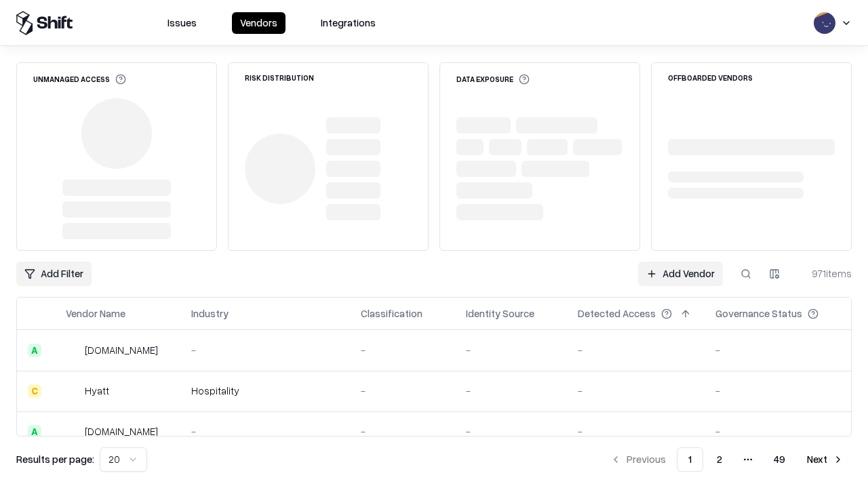 This screenshot has height=488, width=868. What do you see at coordinates (348, 23) in the screenshot?
I see `button: Integrations` at bounding box center [348, 23].